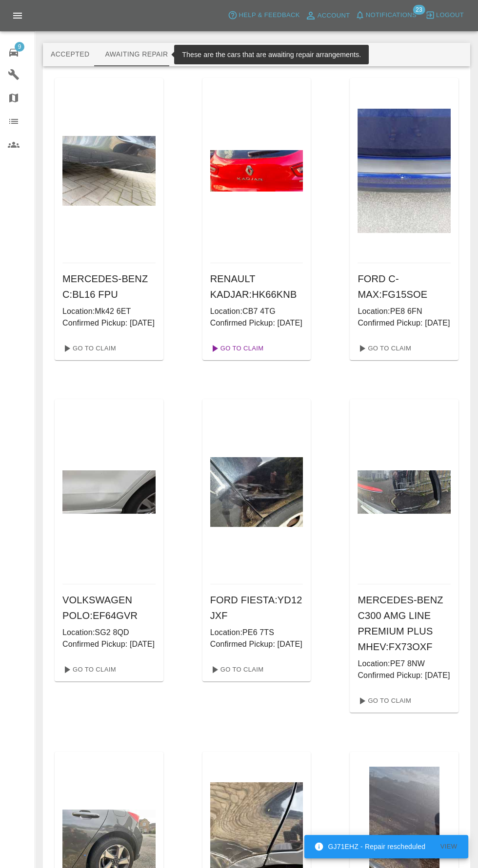 Image resolution: width=478 pixels, height=868 pixels. I want to click on h6: MERCEDES-BENZ C300 AMG LINE PREMIUM PLUS MHEV : FX73OXF, so click(404, 623).